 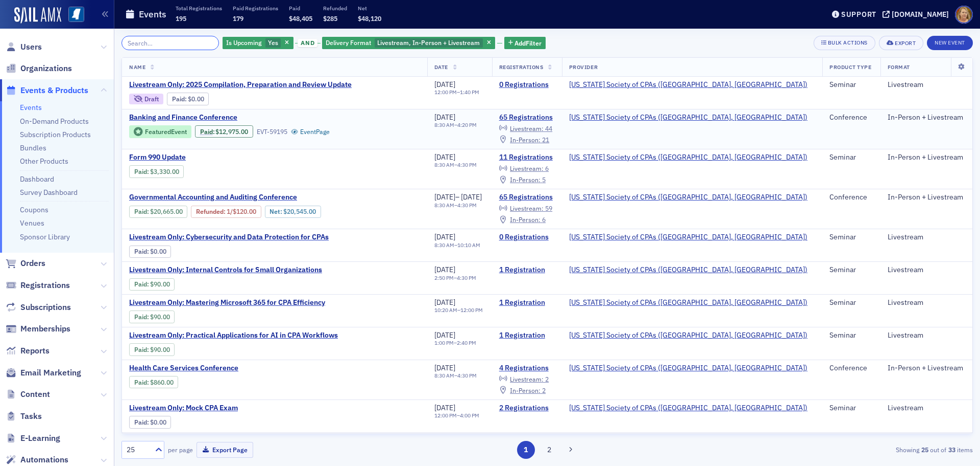 What do you see at coordinates (37, 460) in the screenshot?
I see `a: Automations` at bounding box center [37, 460].